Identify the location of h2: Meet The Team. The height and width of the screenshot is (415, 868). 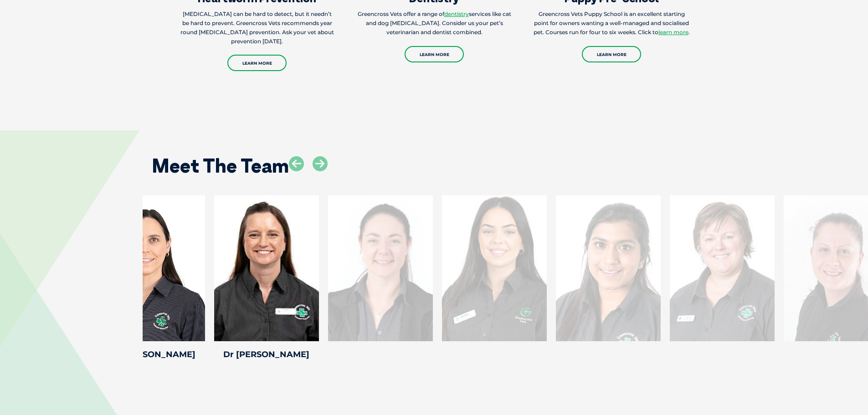
(220, 166).